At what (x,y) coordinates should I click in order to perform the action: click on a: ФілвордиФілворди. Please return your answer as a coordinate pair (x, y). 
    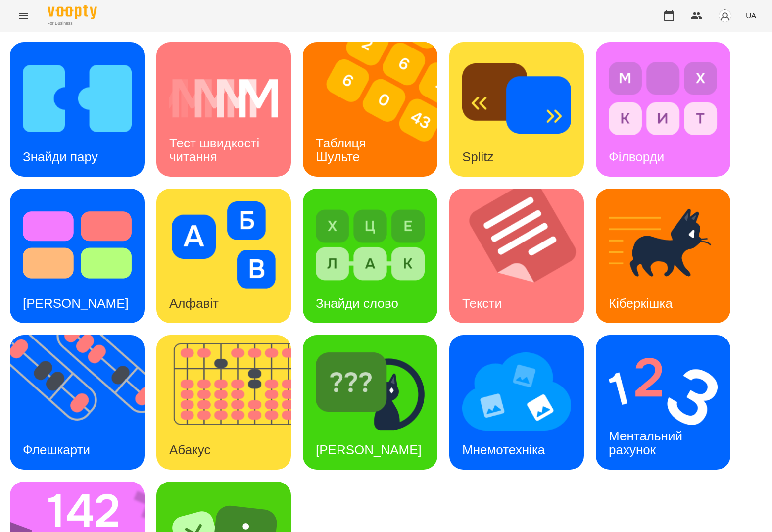
    Looking at the image, I should click on (663, 110).